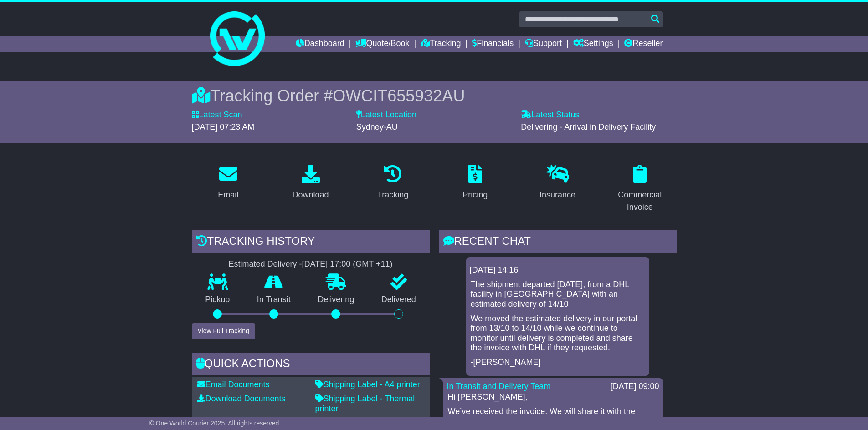 The image size is (868, 430). I want to click on label: Latest Scan, so click(217, 115).